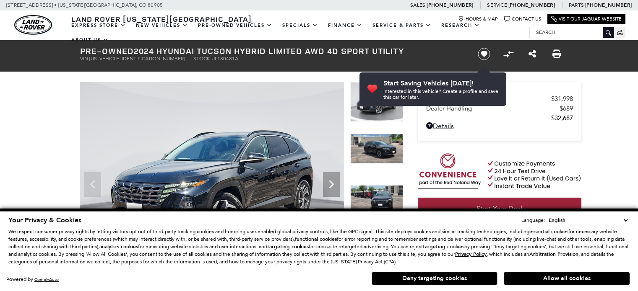  I want to click on a: Privacy Policy, so click(471, 255).